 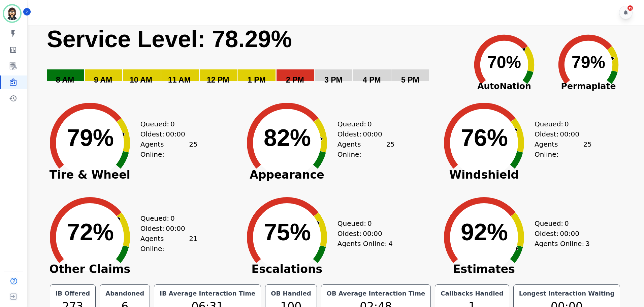 What do you see at coordinates (90, 232) in the screenshot?
I see `text: 72%` at bounding box center [90, 232].